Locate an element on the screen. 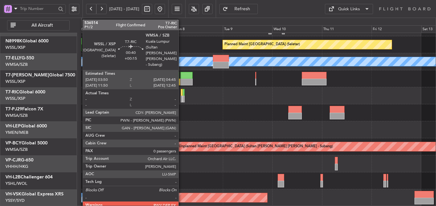 This screenshot has height=206, width=436. button: All Aircraft is located at coordinates (38, 25).